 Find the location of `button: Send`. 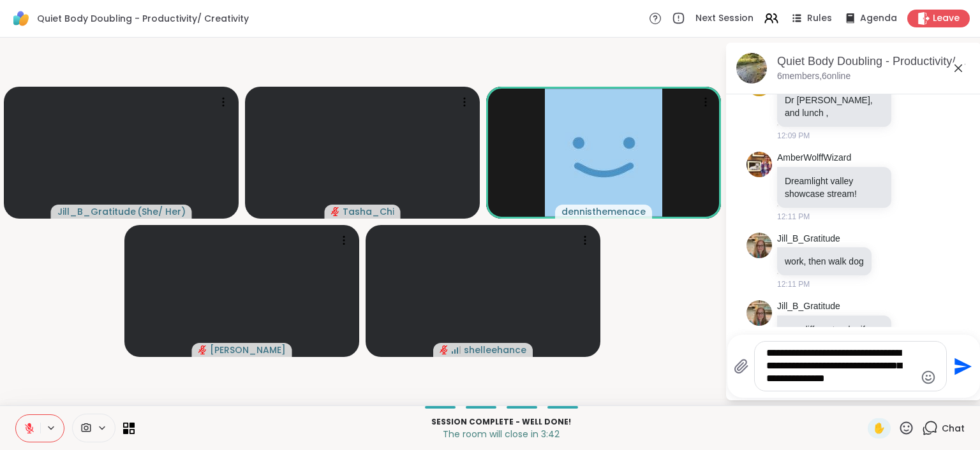

button: Send is located at coordinates (961, 366).